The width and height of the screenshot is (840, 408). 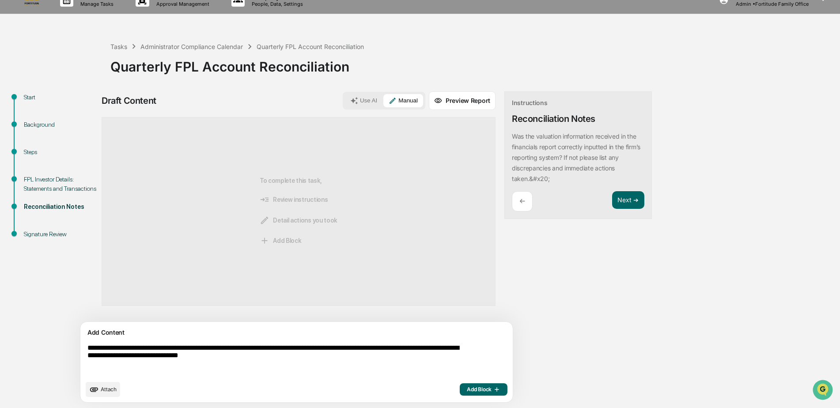 I want to click on p: Admin • Fortitude Family Office, so click(x=769, y=4).